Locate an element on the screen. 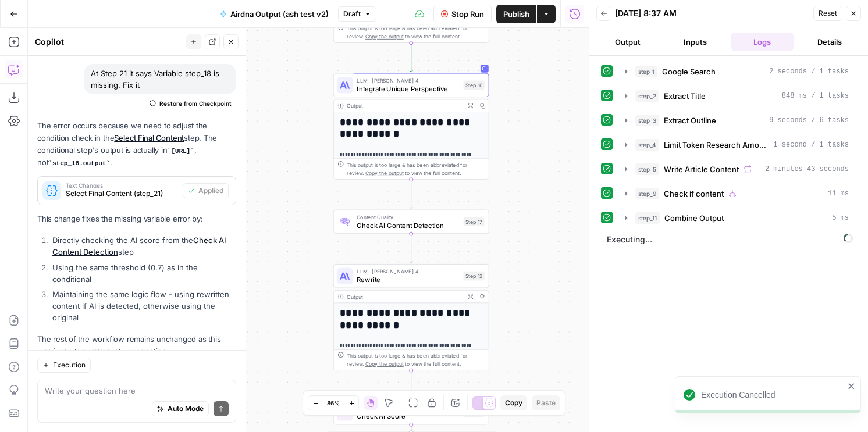 This screenshot has width=868, height=432. span: Limit Token Research Amount is located at coordinates (716, 145).